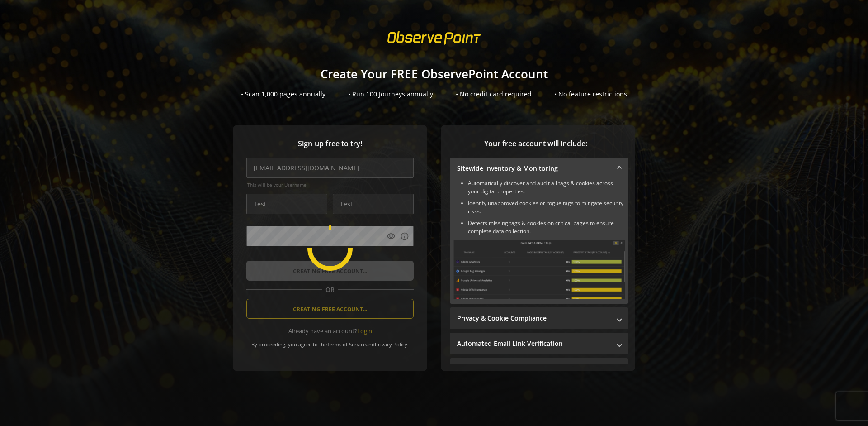 The height and width of the screenshot is (426, 868). What do you see at coordinates (539, 169) in the screenshot?
I see `mat-expansion-panel-header: Sitewide Inventory & Monitoring` at bounding box center [539, 169].